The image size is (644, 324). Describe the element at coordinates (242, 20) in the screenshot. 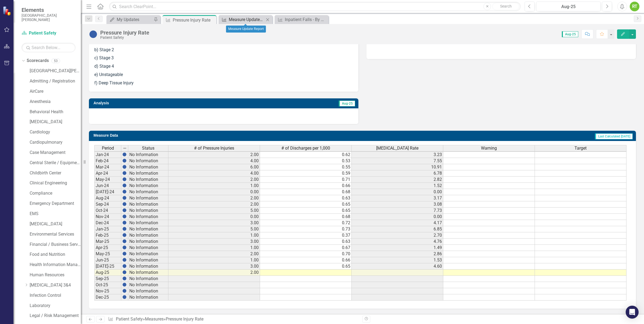

I see `a: Measure Update Report` at that location.